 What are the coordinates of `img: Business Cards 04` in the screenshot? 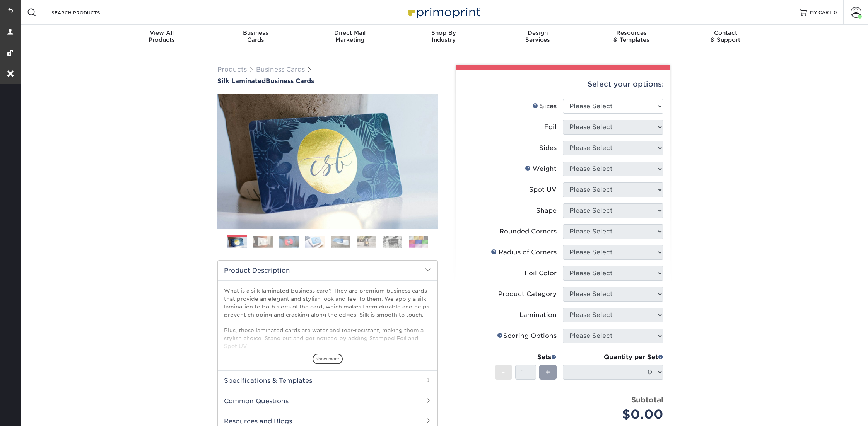 It's located at (315, 242).